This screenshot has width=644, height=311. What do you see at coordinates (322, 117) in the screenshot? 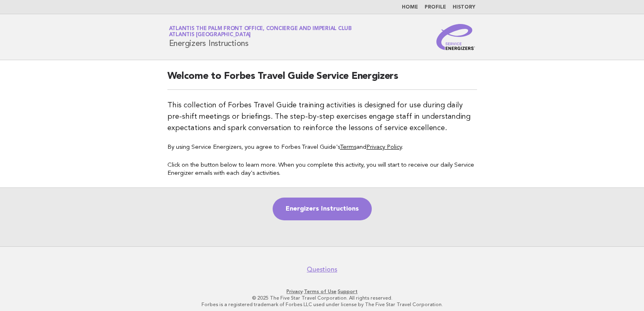
I see `p: This collection of Forbes Travel Guide training activities is designed for use during daily pre-s...` at bounding box center [322, 117].